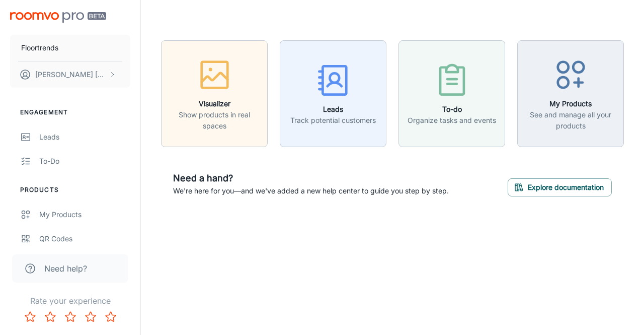 This screenshot has height=335, width=644. What do you see at coordinates (84, 215) in the screenshot?
I see `div: My Products` at bounding box center [84, 215].